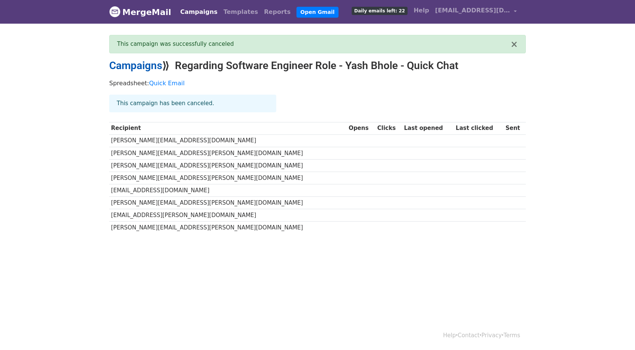  Describe the element at coordinates (361, 128) in the screenshot. I see `th: Opens` at that location.